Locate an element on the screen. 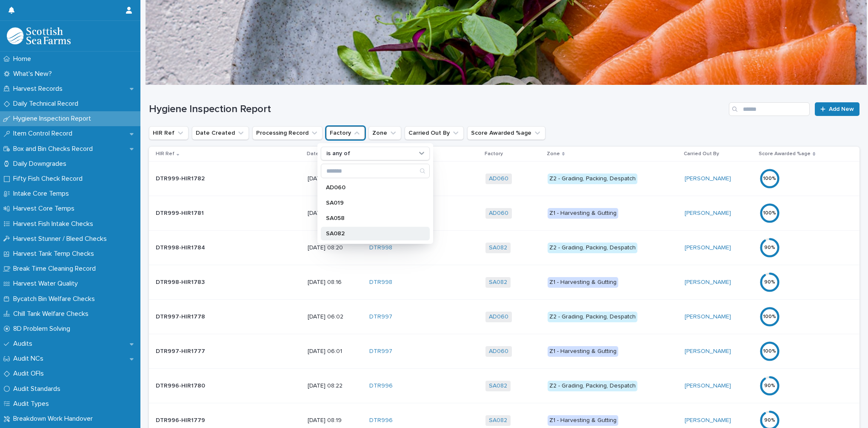  p: DTR996-HIR1779 is located at coordinates (181, 419).